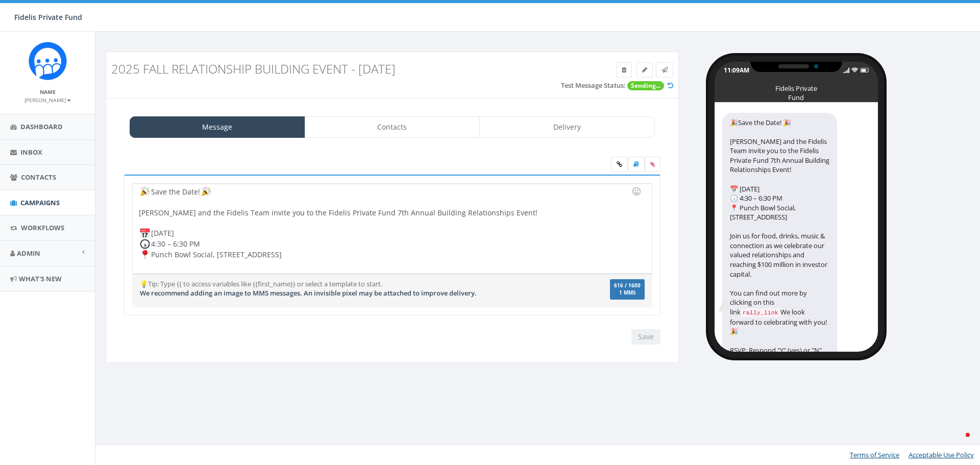  What do you see at coordinates (593, 85) in the screenshot?
I see `label: Test Message Status:` at bounding box center [593, 85].